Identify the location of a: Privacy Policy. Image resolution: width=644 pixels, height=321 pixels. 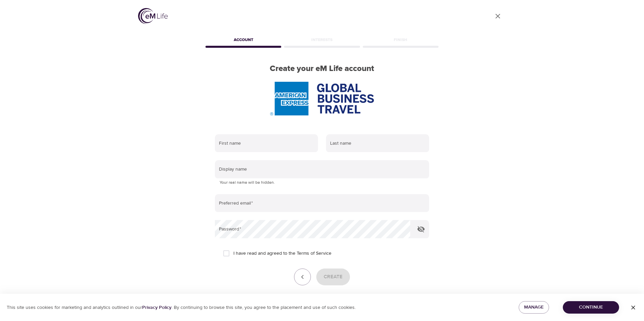
(157, 308).